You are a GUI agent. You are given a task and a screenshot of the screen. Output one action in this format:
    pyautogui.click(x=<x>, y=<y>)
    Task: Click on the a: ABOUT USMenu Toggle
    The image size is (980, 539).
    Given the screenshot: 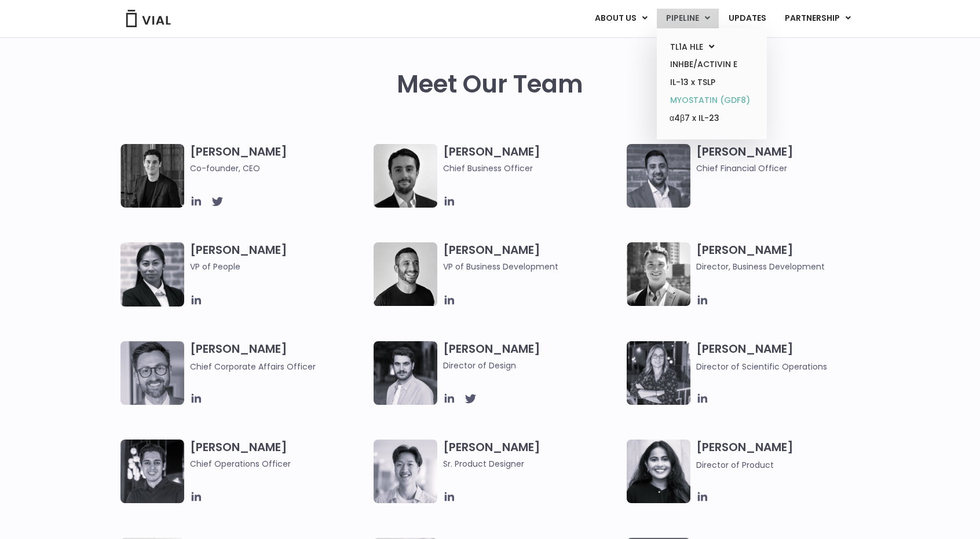 What is the action you would take?
    pyautogui.click(x=621, y=19)
    